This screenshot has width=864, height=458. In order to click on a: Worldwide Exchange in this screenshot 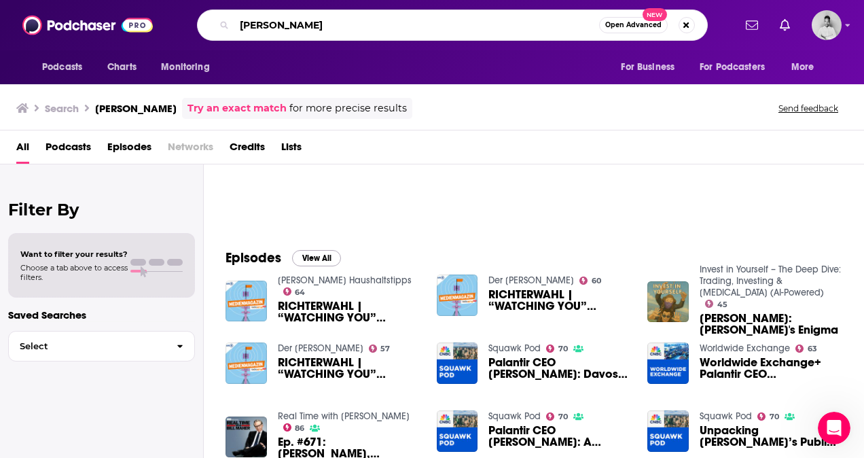, I will do `click(744, 348)`.